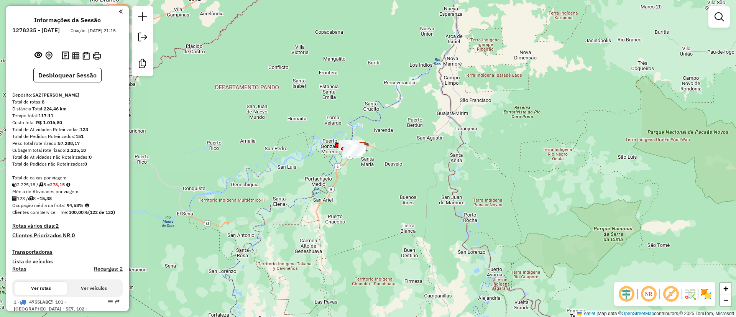 The height and width of the screenshot is (317, 736). Describe the element at coordinates (690, 294) in the screenshot. I see `img: Fluxo de ruas` at that location.